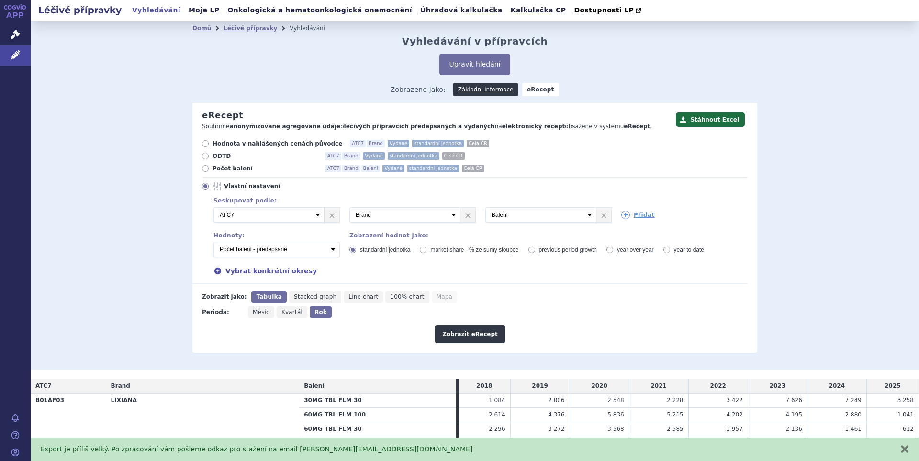  Describe the element at coordinates (635, 250) in the screenshot. I see `span: year over year` at that location.